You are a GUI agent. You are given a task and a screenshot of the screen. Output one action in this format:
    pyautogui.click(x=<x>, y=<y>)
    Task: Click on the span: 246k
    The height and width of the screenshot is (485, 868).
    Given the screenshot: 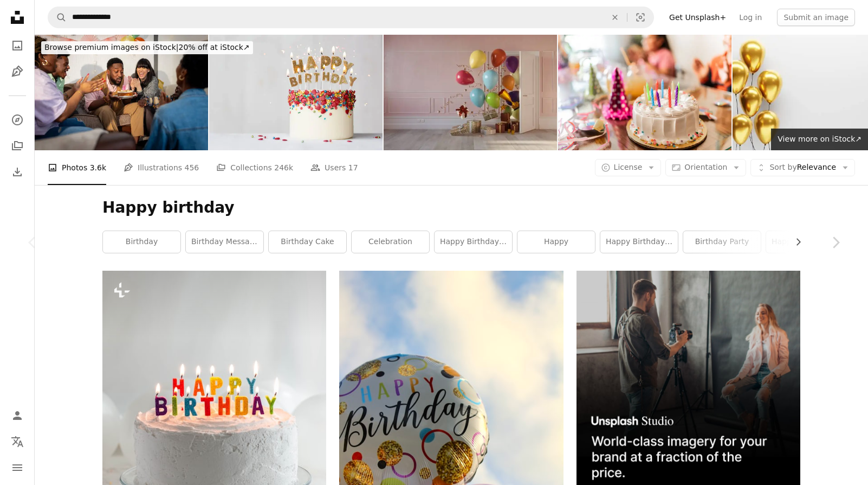 What is the action you would take?
    pyautogui.click(x=283, y=167)
    